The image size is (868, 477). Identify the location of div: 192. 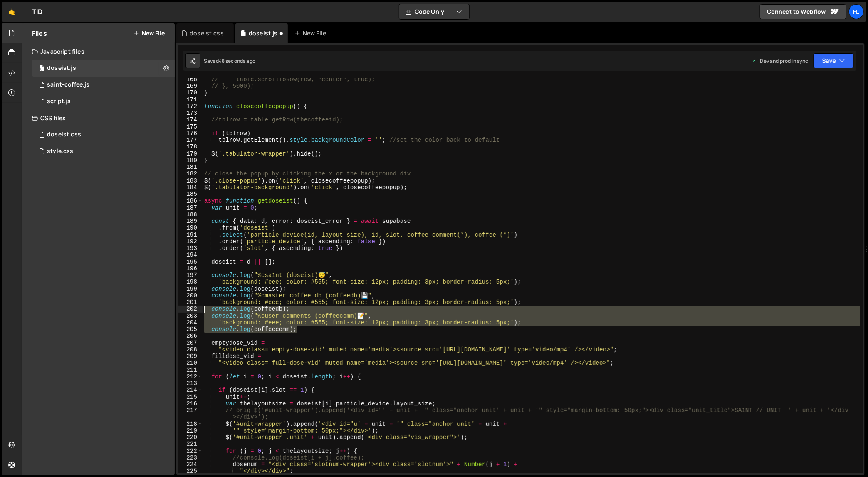
(190, 241).